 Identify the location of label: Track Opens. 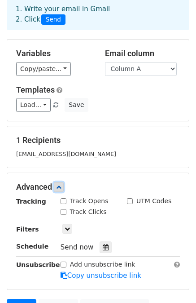
(89, 201).